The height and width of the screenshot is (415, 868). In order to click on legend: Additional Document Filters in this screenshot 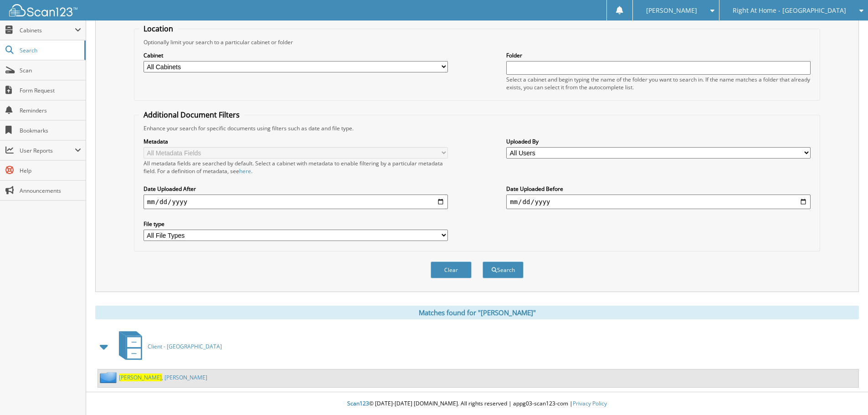, I will do `click(191, 115)`.